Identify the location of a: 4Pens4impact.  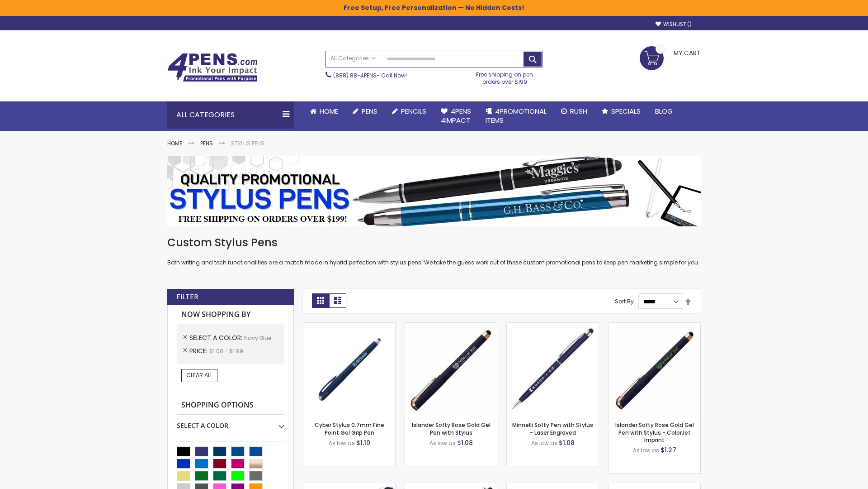
(456, 116).